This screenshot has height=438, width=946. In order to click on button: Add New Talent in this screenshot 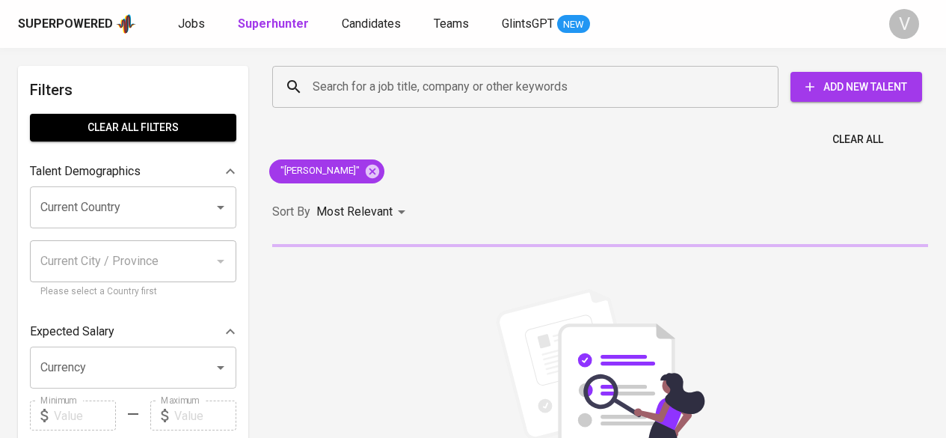, I will do `click(857, 87)`.